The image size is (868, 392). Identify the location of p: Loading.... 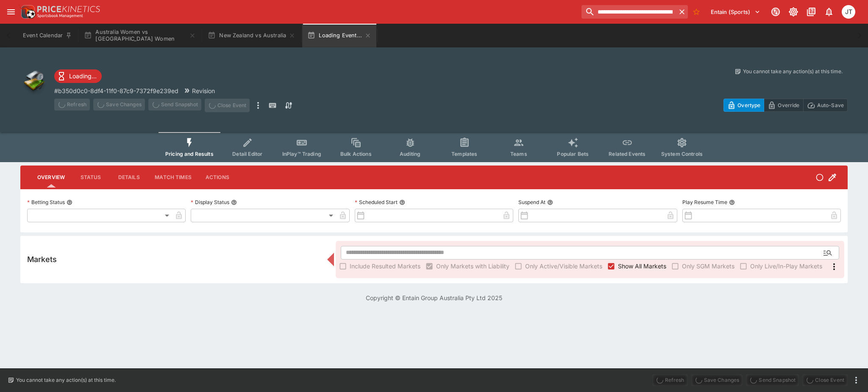
(83, 76).